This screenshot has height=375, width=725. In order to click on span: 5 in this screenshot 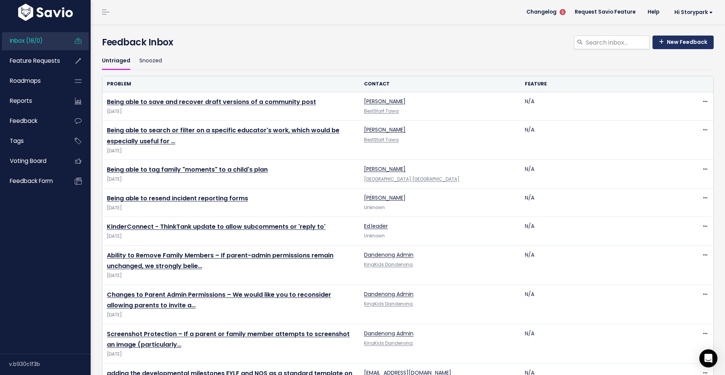, I will do `click(563, 12)`.